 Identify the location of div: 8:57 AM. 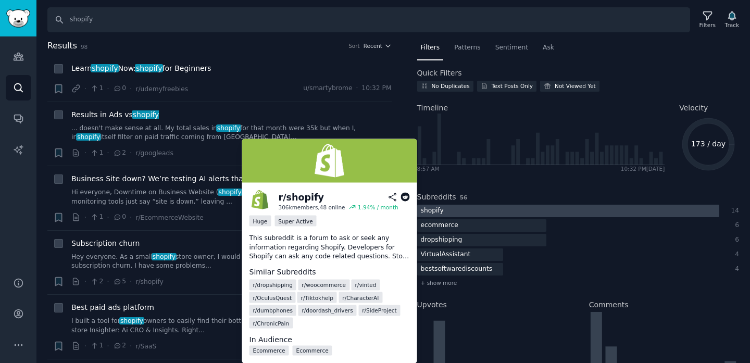
(428, 169).